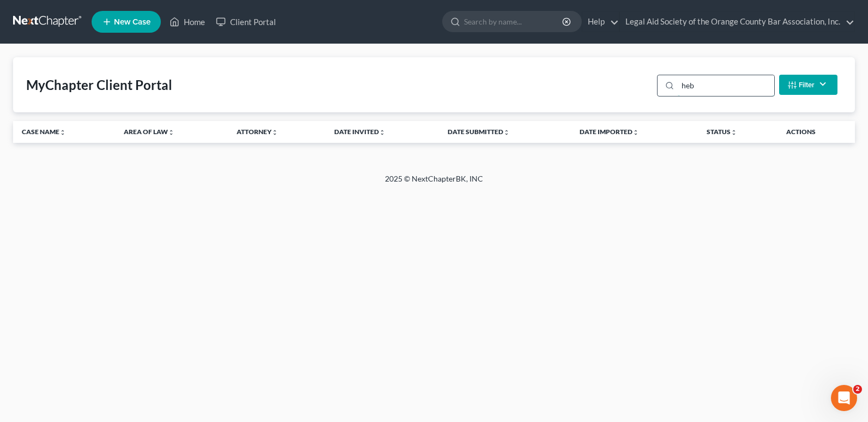 This screenshot has width=868, height=422. Describe the element at coordinates (149, 132) in the screenshot. I see `a: Area of Lawunfold_more` at that location.